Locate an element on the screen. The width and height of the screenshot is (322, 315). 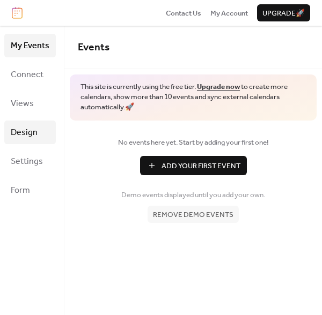
a: Contact Us is located at coordinates (183, 13).